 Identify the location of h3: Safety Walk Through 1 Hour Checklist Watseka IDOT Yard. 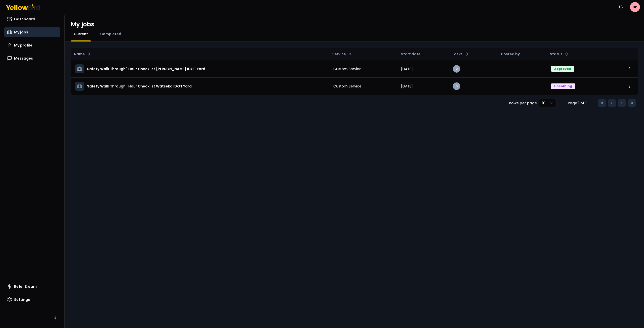
(139, 86).